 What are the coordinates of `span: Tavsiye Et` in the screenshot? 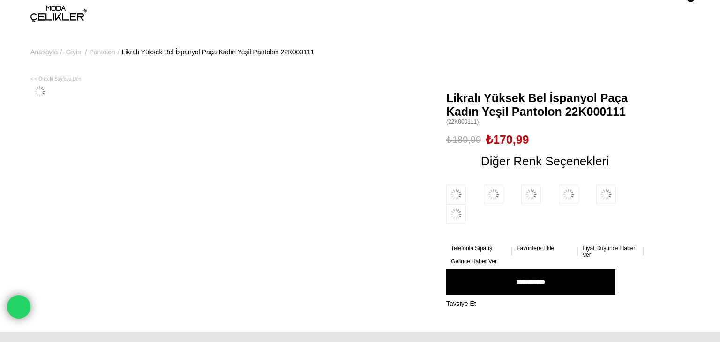 It's located at (461, 304).